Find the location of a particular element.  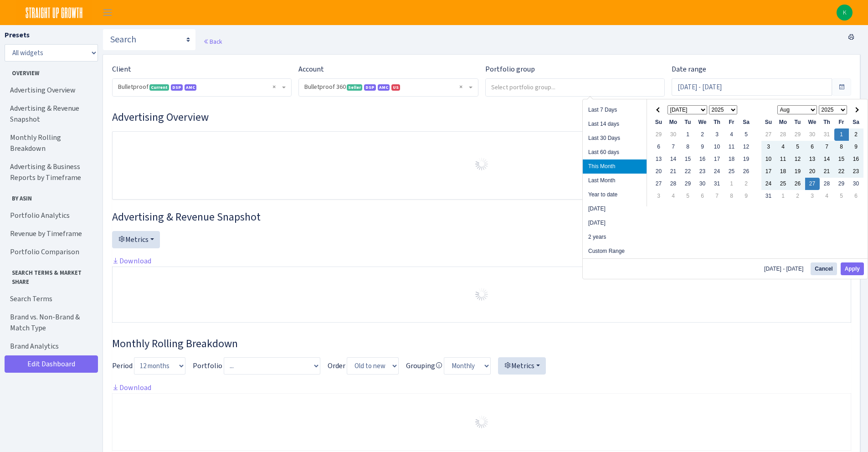

label: Grouping is located at coordinates (424, 366).